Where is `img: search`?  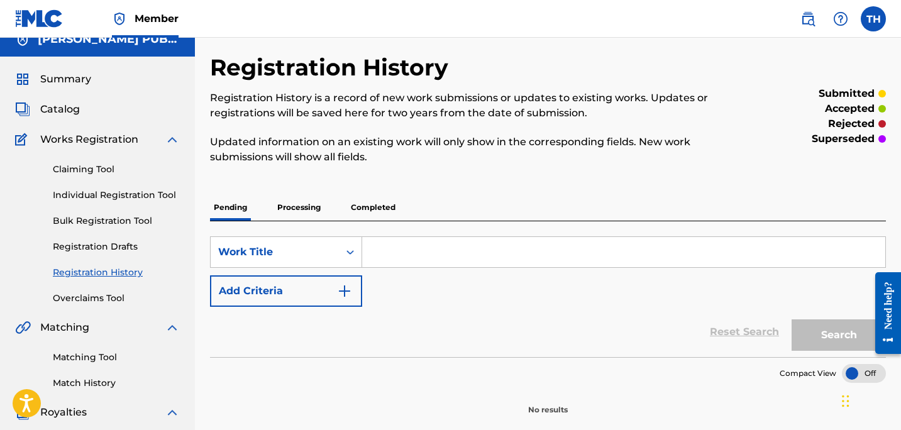
img: search is located at coordinates (808, 19).